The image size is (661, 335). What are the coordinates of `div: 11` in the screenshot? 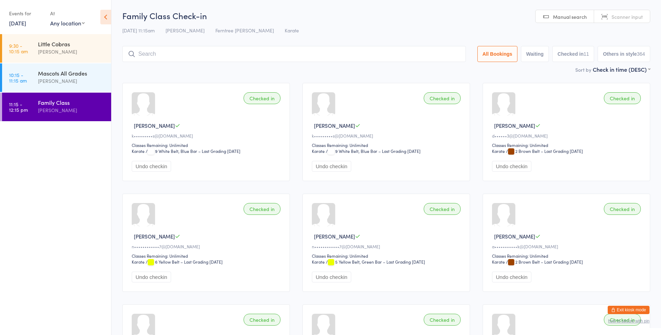 It's located at (586, 54).